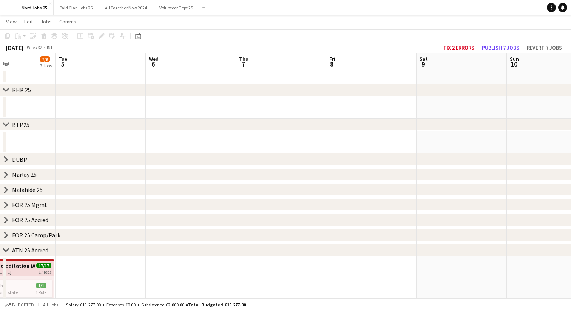  I want to click on div: RHK 25, so click(22, 90).